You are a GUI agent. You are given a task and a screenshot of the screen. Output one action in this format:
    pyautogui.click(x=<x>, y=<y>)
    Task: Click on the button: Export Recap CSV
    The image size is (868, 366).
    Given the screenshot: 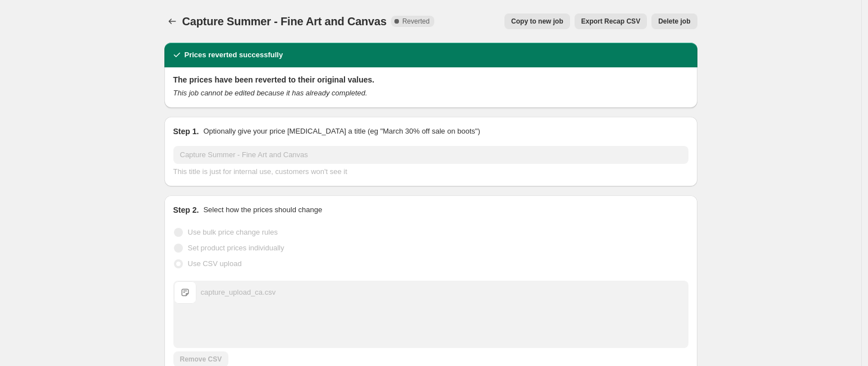 What is the action you would take?
    pyautogui.click(x=610, y=21)
    